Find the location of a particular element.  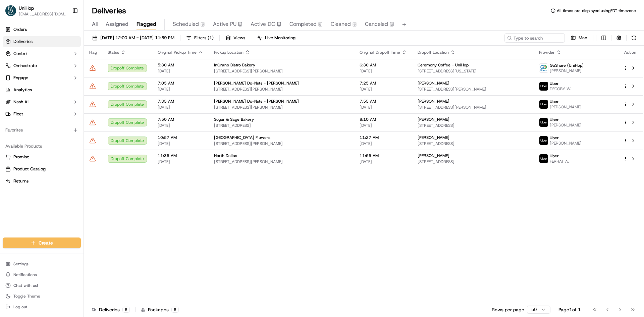

span: Pickup Location is located at coordinates (228, 53).